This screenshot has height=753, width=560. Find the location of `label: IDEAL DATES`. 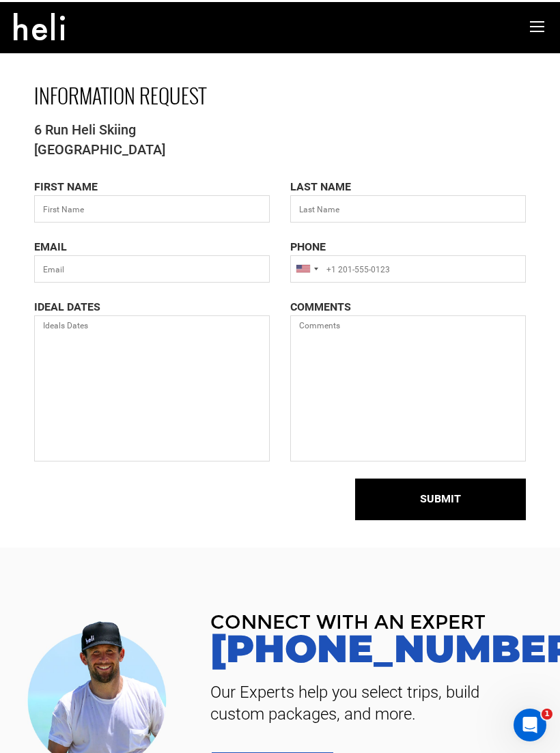

label: IDEAL DATES is located at coordinates (67, 305).